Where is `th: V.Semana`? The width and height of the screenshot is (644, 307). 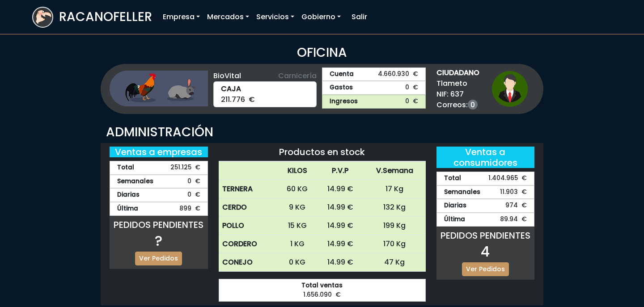
th: V.Semana is located at coordinates (394, 171).